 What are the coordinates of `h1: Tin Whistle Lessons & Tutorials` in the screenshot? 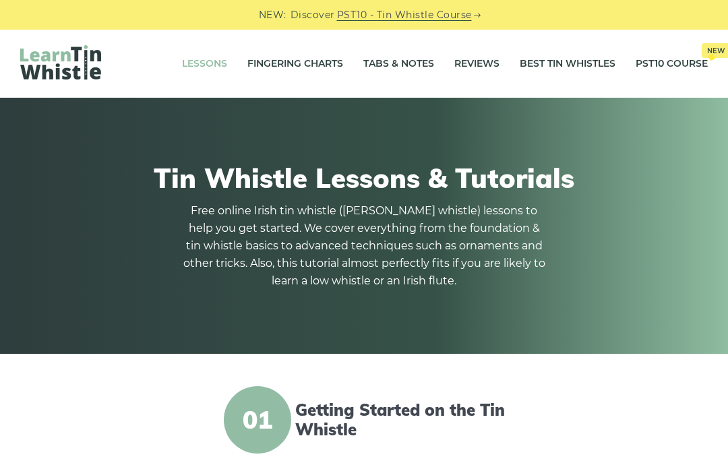 It's located at (364, 178).